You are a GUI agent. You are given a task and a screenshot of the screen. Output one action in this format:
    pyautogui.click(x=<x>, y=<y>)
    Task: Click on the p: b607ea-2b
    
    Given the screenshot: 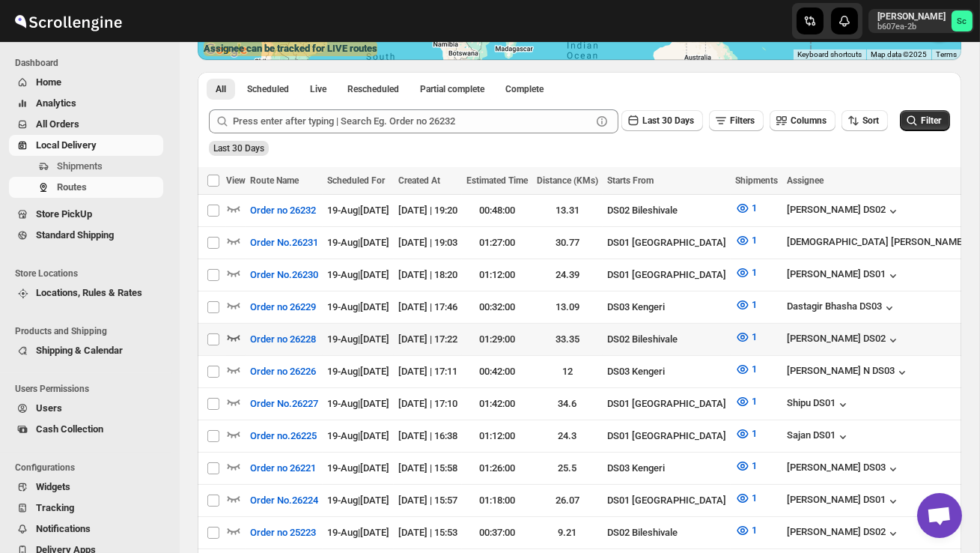 What is the action you would take?
    pyautogui.click(x=911, y=27)
    